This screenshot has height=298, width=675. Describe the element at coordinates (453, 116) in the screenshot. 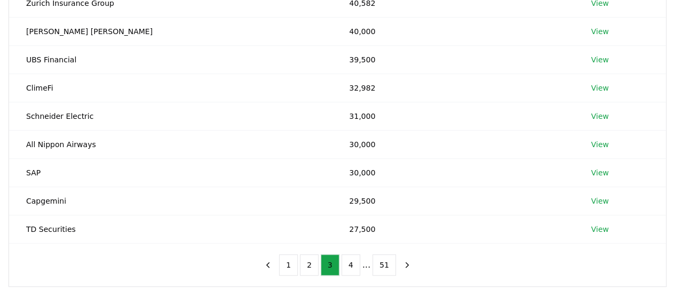

I see `td: 31,000` at that location.